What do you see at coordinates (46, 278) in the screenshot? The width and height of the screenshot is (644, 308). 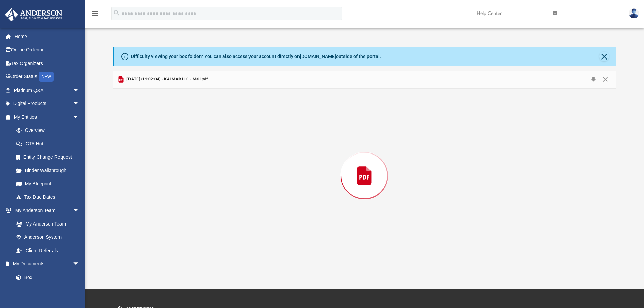 I see `a: Box` at bounding box center [46, 278].